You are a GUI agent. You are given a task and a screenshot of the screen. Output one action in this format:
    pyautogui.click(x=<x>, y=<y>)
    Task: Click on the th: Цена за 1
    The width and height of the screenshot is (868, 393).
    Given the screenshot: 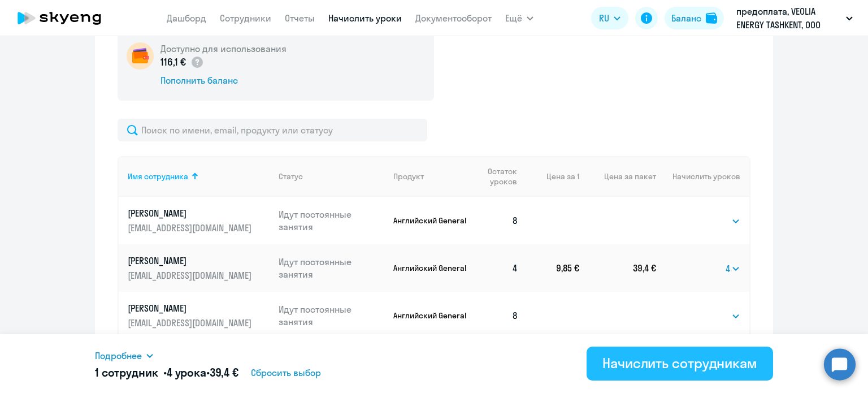 What is the action you would take?
    pyautogui.click(x=554, y=176)
    